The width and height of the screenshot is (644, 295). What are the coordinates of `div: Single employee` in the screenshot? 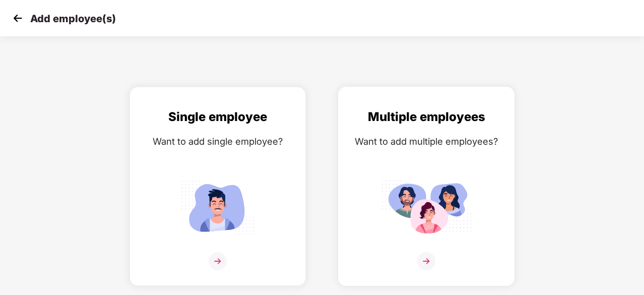 It's located at (218, 117).